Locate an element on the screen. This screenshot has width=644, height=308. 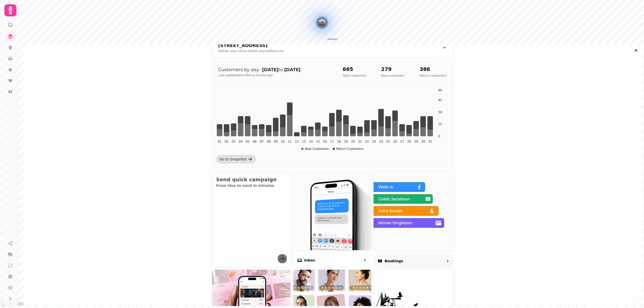
a: BookingsBookings is located at coordinates (413, 219).